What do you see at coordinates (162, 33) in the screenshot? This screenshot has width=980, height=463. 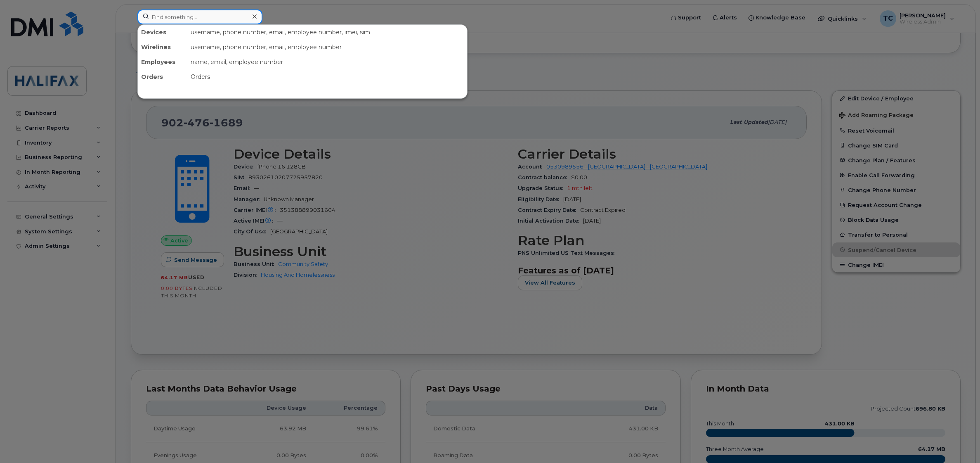 I see `div: Devices` at bounding box center [162, 33].